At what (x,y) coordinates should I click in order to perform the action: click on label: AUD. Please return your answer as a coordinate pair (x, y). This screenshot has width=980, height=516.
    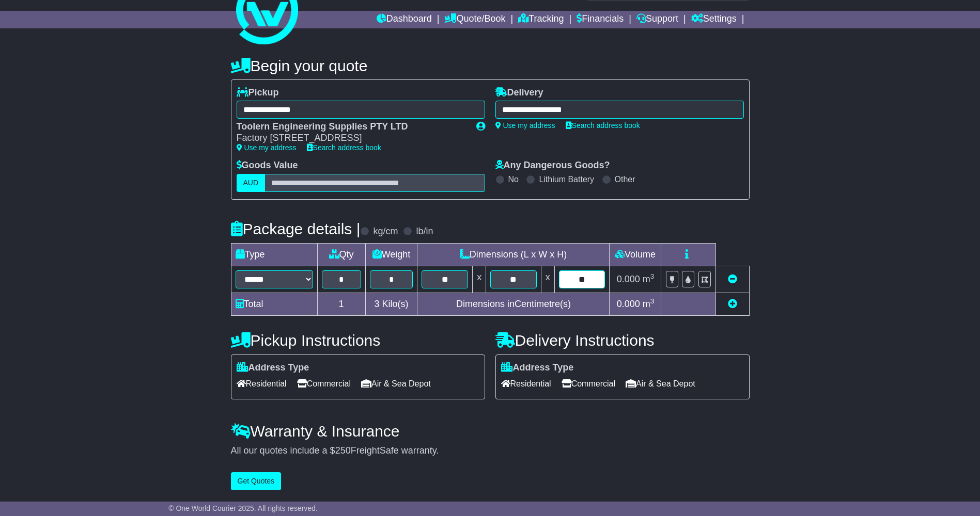
    Looking at the image, I should click on (251, 183).